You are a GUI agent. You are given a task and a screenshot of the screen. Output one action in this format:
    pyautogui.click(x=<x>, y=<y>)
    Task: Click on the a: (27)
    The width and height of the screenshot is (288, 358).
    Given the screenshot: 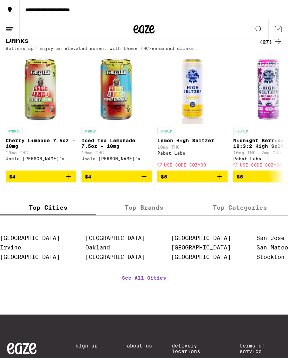 What is the action you would take?
    pyautogui.click(x=271, y=42)
    